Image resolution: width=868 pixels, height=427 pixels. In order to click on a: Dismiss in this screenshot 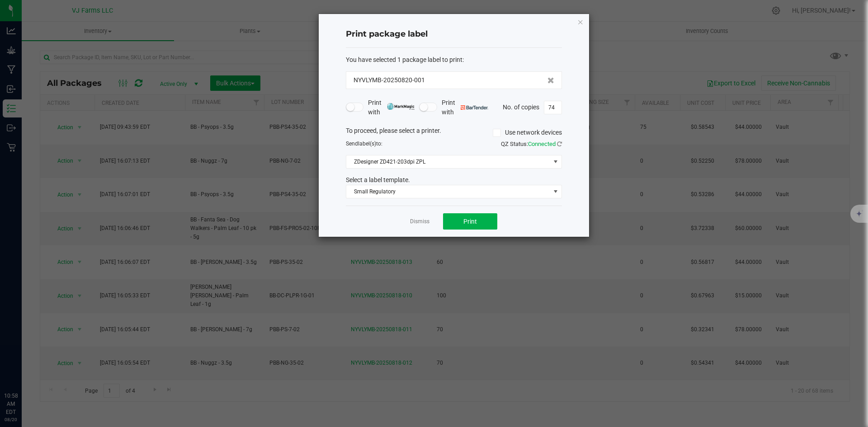, I will do `click(419, 221)`.